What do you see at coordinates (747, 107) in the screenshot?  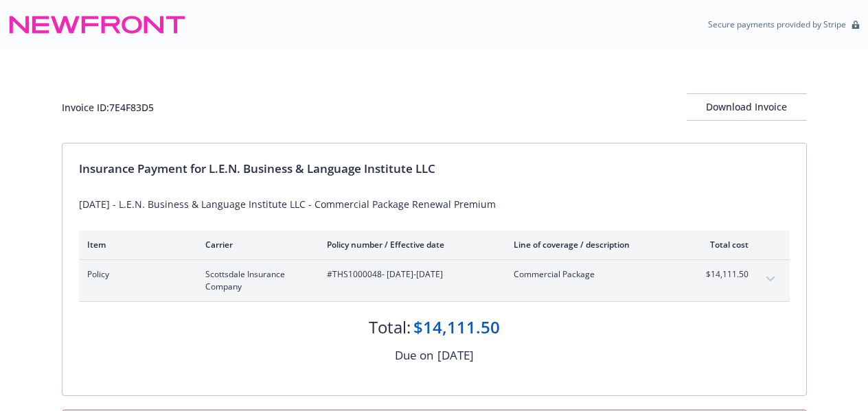 I see `div: Download Invoice` at bounding box center [747, 107].